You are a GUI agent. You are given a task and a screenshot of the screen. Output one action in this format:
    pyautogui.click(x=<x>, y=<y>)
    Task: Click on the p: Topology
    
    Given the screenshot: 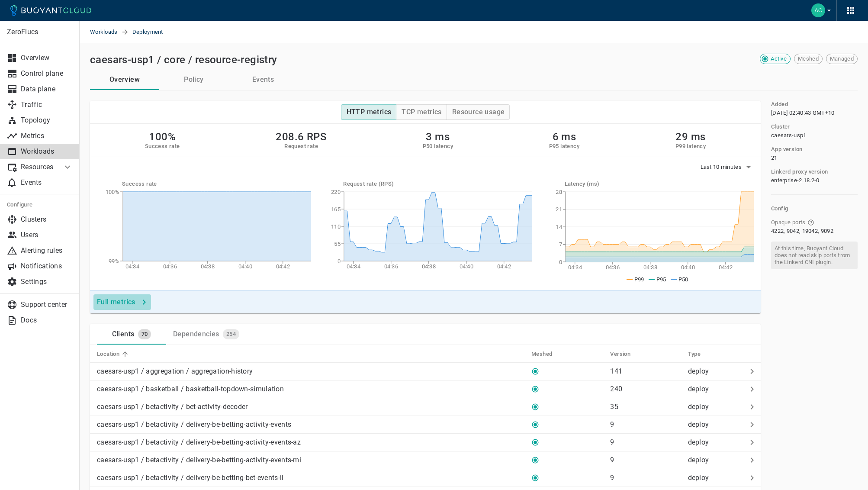 What is the action you would take?
    pyautogui.click(x=47, y=120)
    